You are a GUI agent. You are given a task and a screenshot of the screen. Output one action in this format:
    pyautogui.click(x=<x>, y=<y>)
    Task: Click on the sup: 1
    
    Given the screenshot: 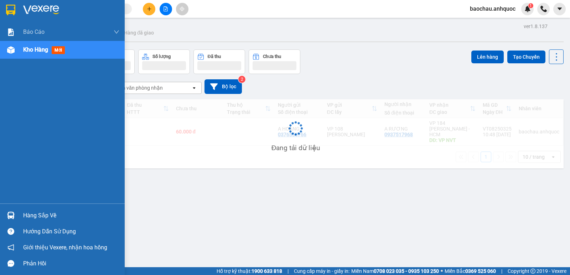 What is the action you would take?
    pyautogui.click(x=531, y=6)
    